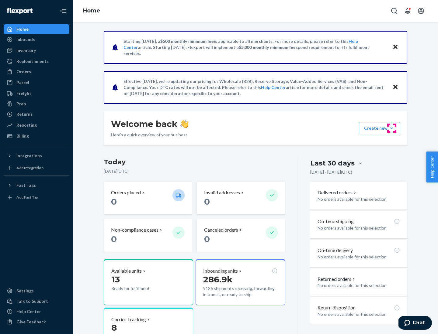  Describe the element at coordinates (36, 302) in the screenshot. I see `button: Talk to Support` at that location.